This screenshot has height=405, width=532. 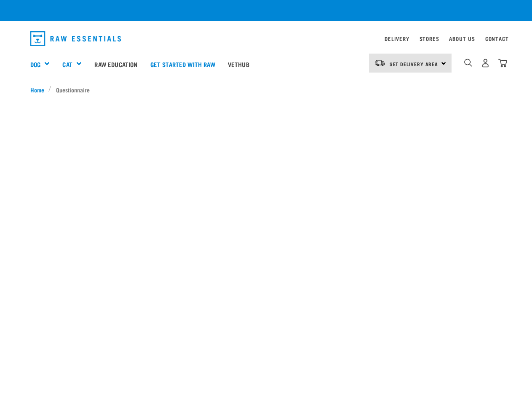 I want to click on span: Home, so click(x=37, y=89).